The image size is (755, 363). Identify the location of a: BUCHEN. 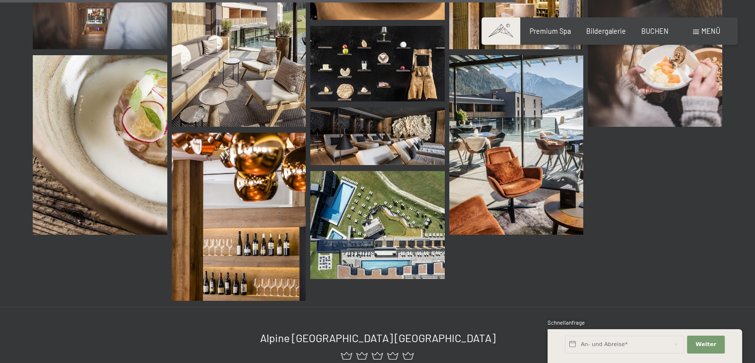
(655, 31).